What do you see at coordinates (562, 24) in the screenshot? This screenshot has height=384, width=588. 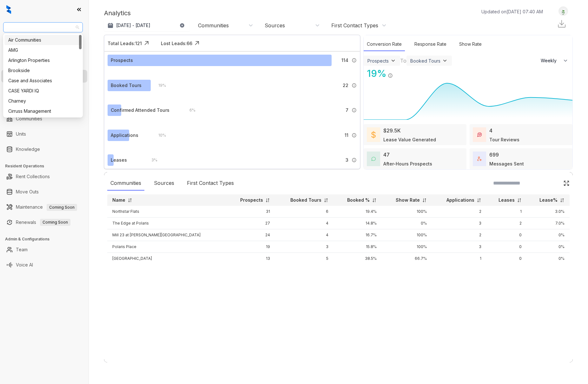 I see `img: Download` at bounding box center [562, 24].